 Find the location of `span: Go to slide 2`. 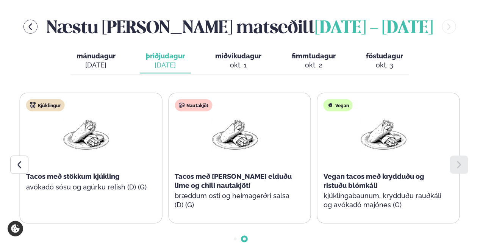

span: Go to slide 2 is located at coordinates (244, 239).